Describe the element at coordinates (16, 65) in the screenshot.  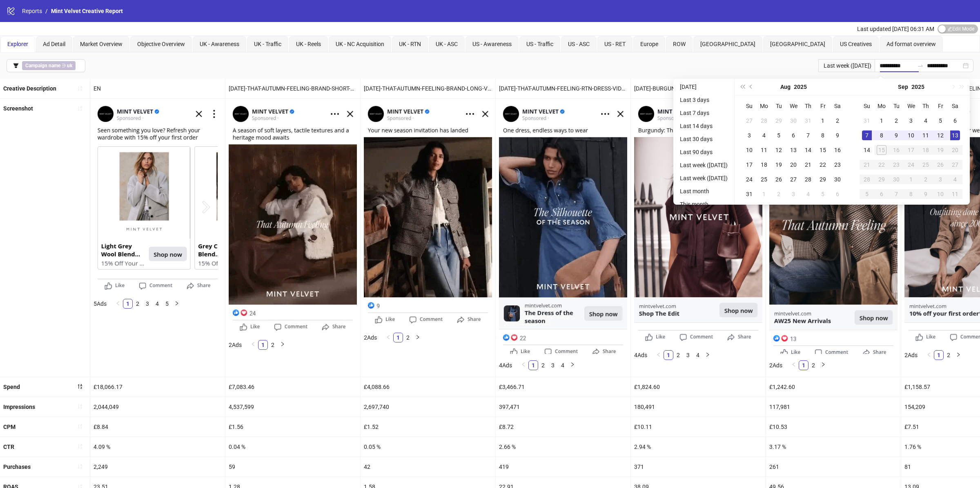
I see `span: filter` at that location.